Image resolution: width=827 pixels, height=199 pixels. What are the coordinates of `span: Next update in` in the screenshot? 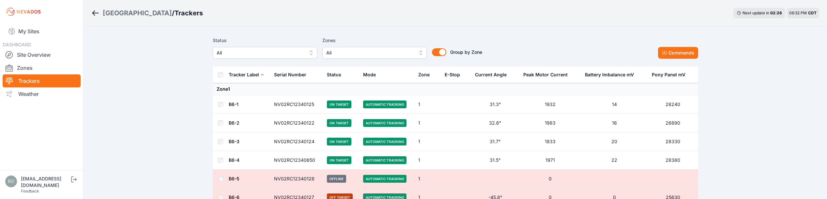 It's located at (756, 13).